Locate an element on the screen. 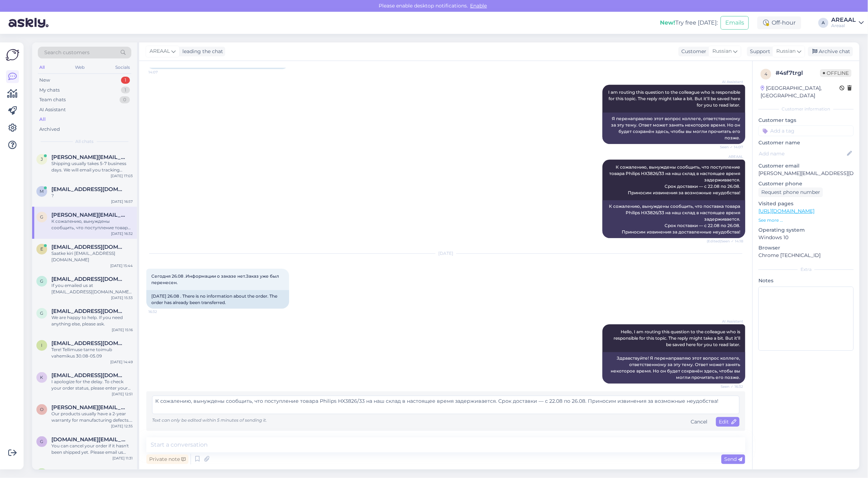 This screenshot has width=868, height=478. span: galina.gallit@gmail.com is located at coordinates (89, 215).